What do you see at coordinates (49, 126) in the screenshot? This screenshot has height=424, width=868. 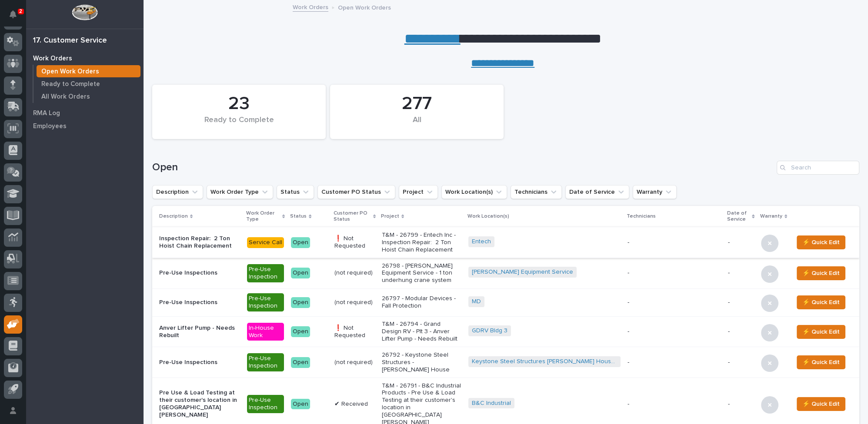 I see `p: Employees` at bounding box center [49, 126].